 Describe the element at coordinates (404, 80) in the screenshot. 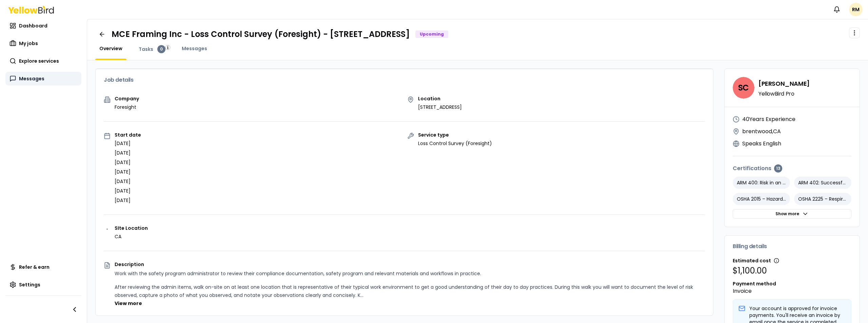

I see `h3: Job details` at that location.